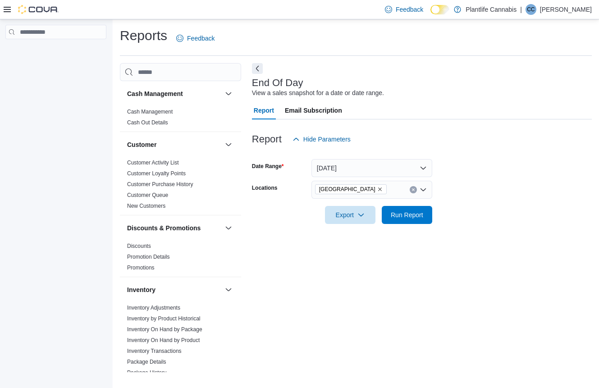 The width and height of the screenshot is (599, 388). Describe the element at coordinates (407, 215) in the screenshot. I see `button: Run Report` at that location.